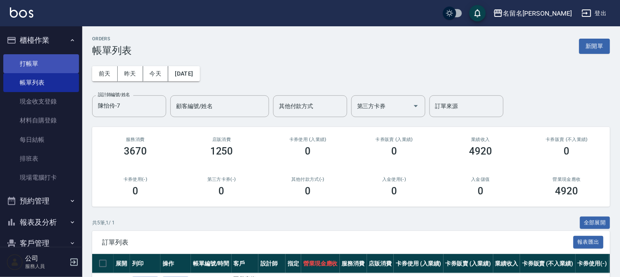 The height and width of the screenshot is (277, 620). I want to click on button: 今天, so click(156, 74).